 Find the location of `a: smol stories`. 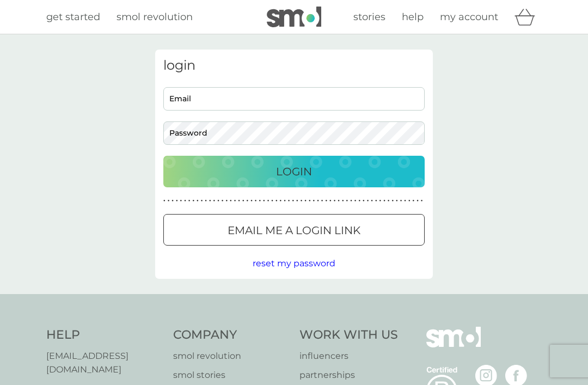

a: smol stories is located at coordinates (231, 375).